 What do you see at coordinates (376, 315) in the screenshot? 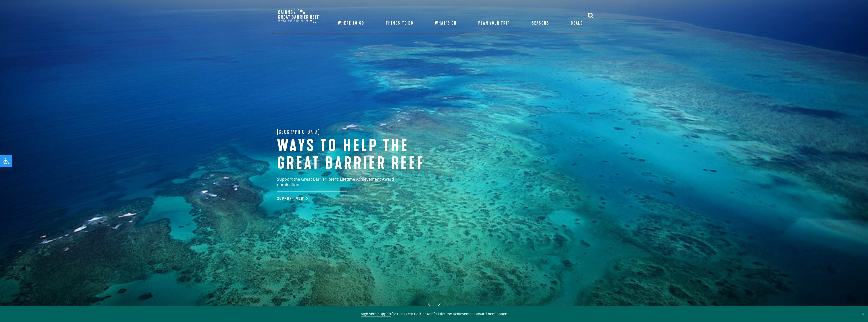
I see `a: Sign your support` at bounding box center [376, 315].